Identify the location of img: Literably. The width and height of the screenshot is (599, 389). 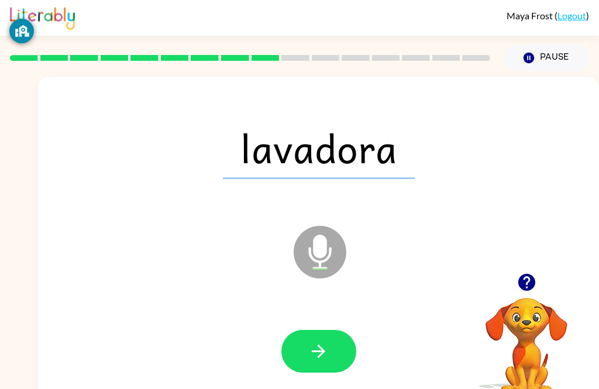
(42, 17).